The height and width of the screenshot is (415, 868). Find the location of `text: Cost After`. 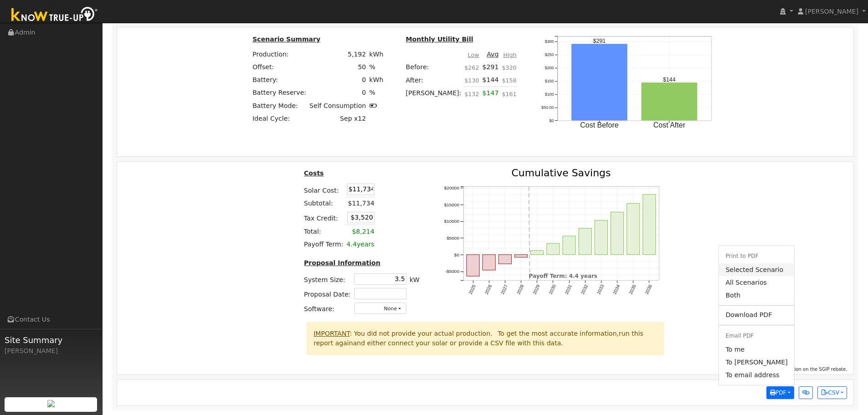

text: Cost After is located at coordinates (669, 125).